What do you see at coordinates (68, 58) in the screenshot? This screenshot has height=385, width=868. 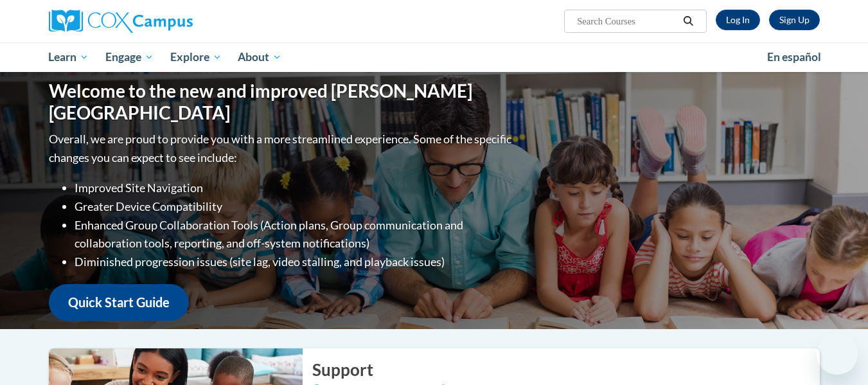 I see `span: Learn` at bounding box center [68, 58].